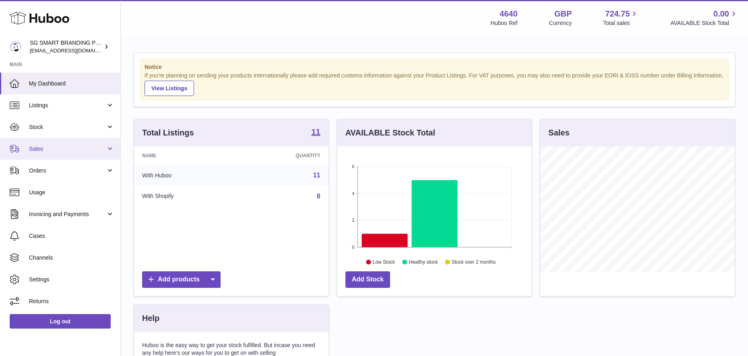 This screenshot has height=356, width=748. Describe the element at coordinates (704, 18) in the screenshot. I see `a: 0.00 AVAILABLE Stock Total` at that location.